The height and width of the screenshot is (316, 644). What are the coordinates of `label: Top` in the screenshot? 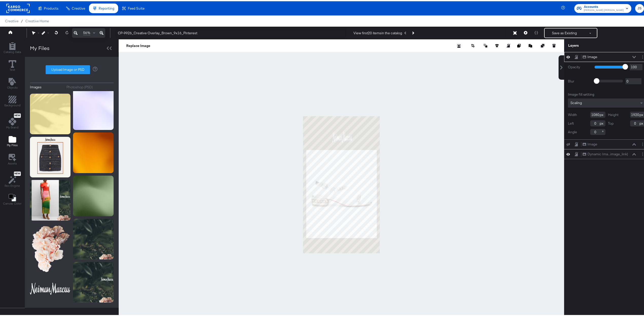 It's located at (611, 122).